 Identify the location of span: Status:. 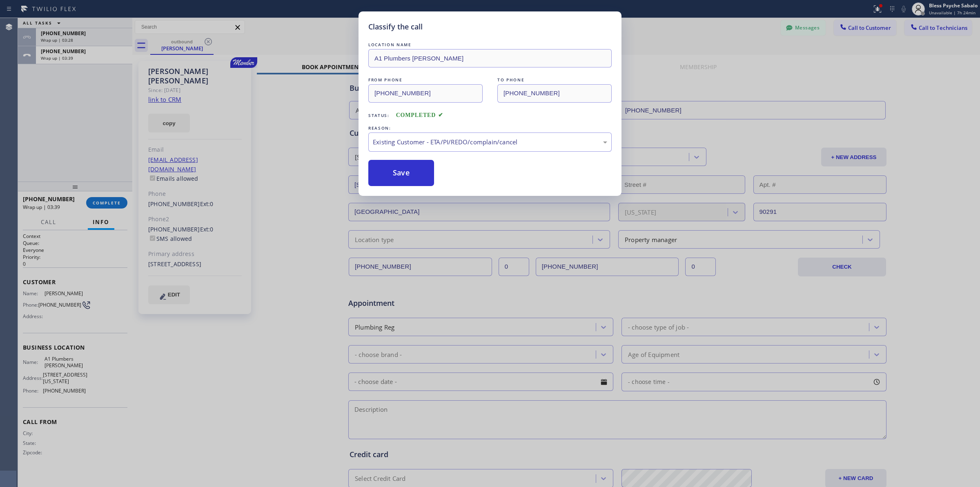
(379, 116).